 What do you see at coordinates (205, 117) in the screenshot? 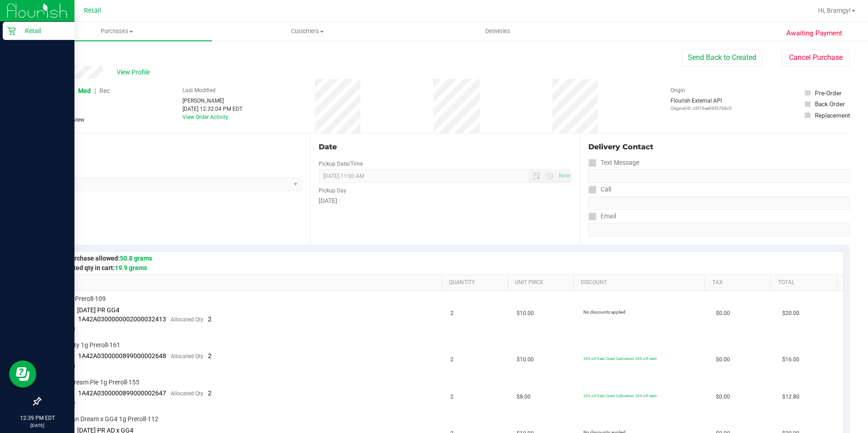
I see `a: View Order Activity` at bounding box center [205, 117].